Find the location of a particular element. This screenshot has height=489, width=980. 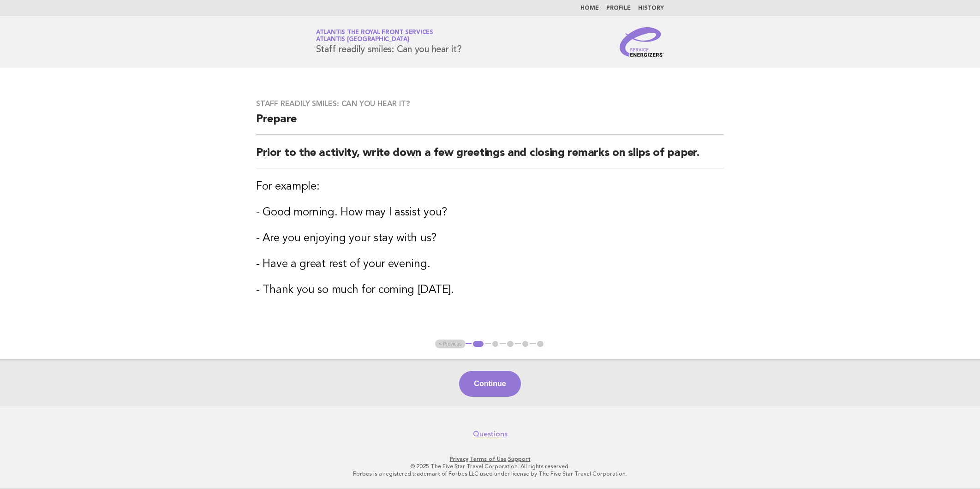

img: Service Energizers is located at coordinates (642, 42).